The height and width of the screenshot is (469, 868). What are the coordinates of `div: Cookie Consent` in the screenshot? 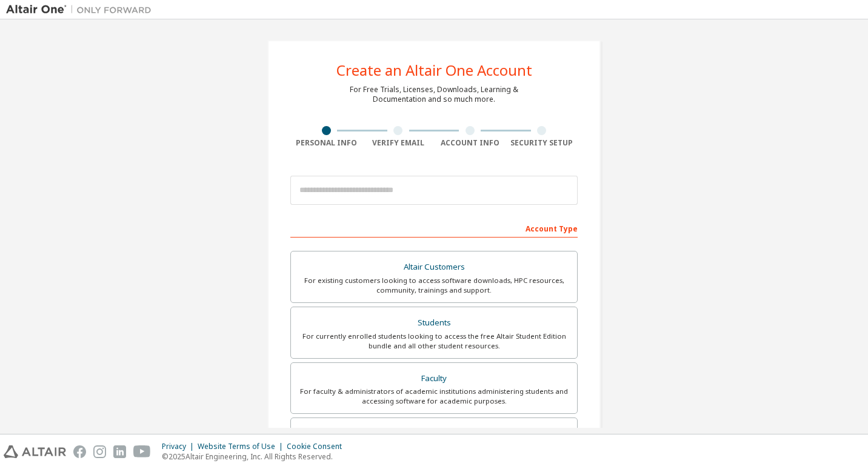 It's located at (317, 447).